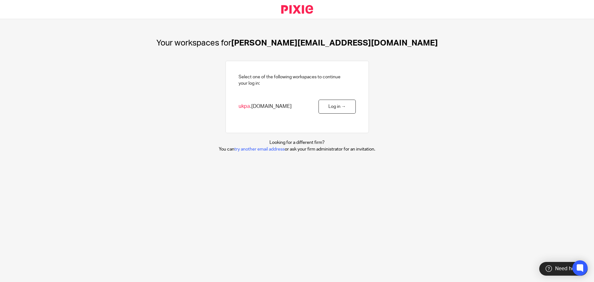 The width and height of the screenshot is (594, 282). I want to click on span: Your workspaces for, so click(194, 43).